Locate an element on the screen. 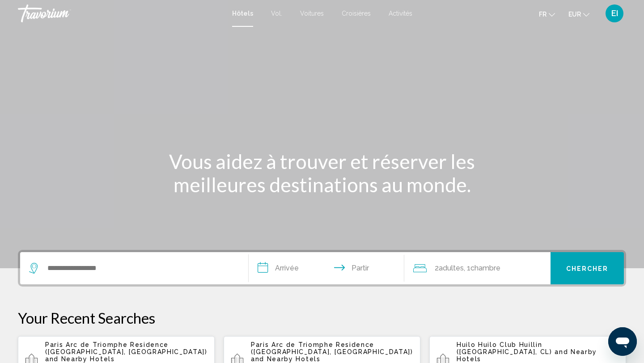 This screenshot has height=363, width=644. a: Hôtels is located at coordinates (242, 13).